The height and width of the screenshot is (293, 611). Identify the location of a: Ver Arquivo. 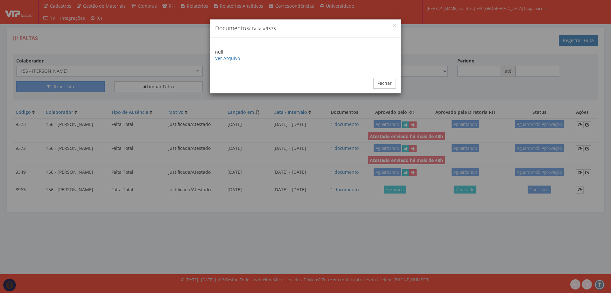
(228, 58).